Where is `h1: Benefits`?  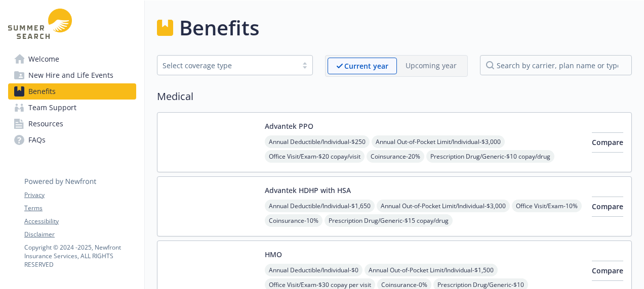 h1: Benefits is located at coordinates (219, 28).